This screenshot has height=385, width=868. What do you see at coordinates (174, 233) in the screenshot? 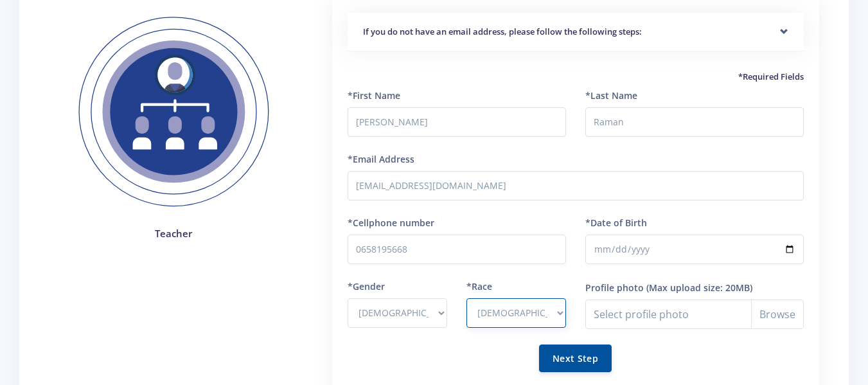
I see `h4: Teacher` at bounding box center [174, 233].